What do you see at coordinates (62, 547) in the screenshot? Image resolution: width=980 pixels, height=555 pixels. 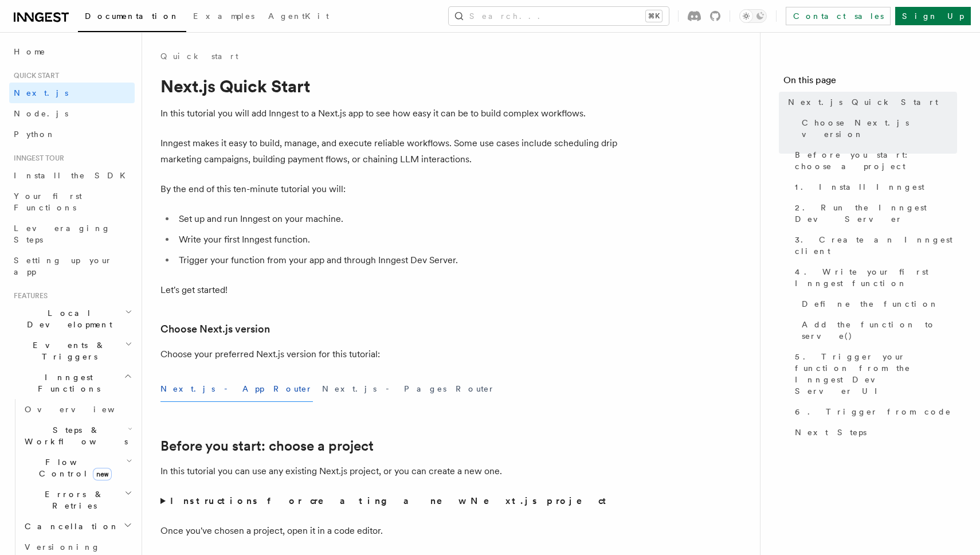 I see `span: Versioning` at bounding box center [62, 547].